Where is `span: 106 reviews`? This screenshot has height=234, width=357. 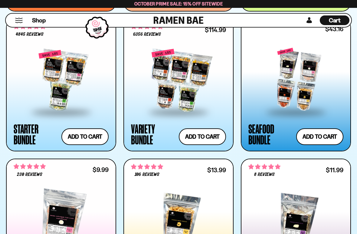
span: 106 reviews is located at coordinates (147, 175).